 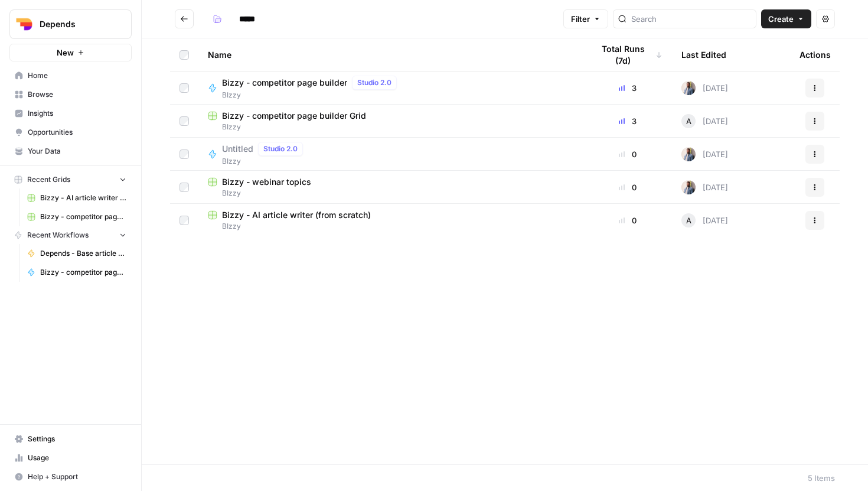 I want to click on a: Browse, so click(x=70, y=95).